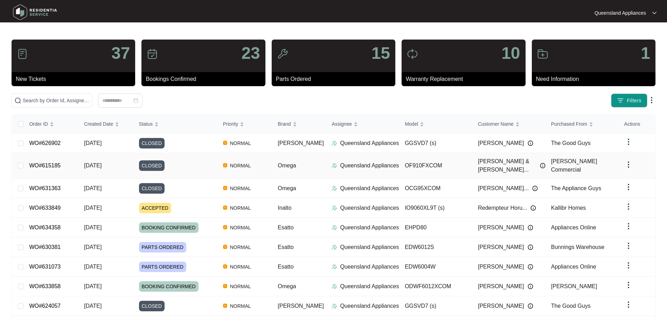 This screenshot has width=667, height=319. What do you see at coordinates (436, 306) in the screenshot?
I see `td: GGSVD7 (s)` at bounding box center [436, 306].